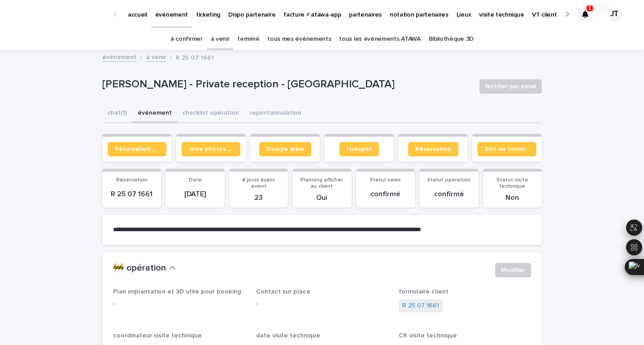  What do you see at coordinates (117, 114) in the screenshot?
I see `button: chat (1)` at bounding box center [117, 114].